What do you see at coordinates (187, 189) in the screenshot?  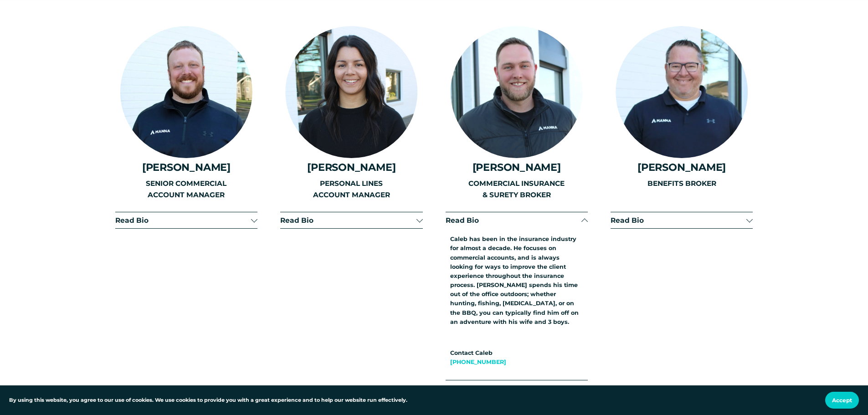 I see `p: SENIOR COMMERCIAL ACCOUNT MANAGER` at bounding box center [187, 189].